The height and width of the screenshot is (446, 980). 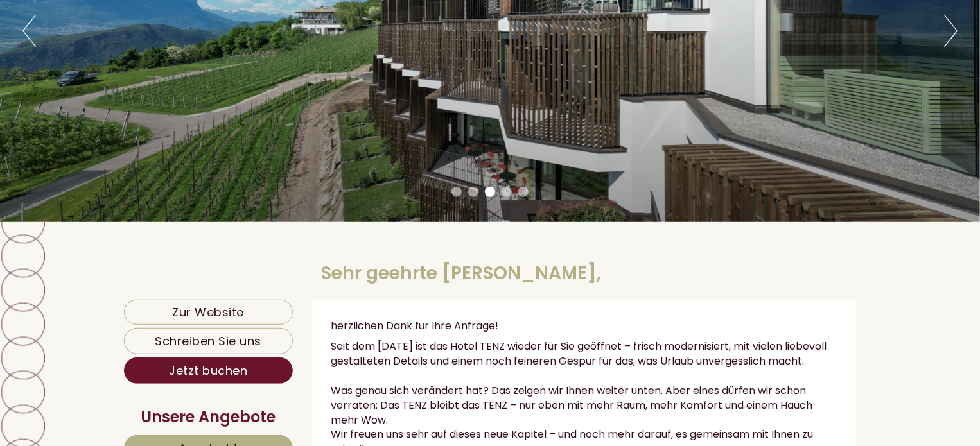 What do you see at coordinates (950, 31) in the screenshot?
I see `button: Next` at bounding box center [950, 31].